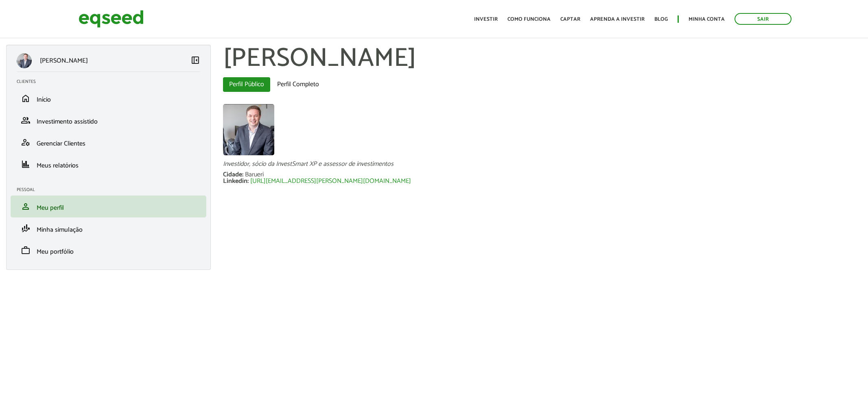 The image size is (868, 415). What do you see at coordinates (249, 130) in the screenshot?
I see `a: Ver perfil do usuário.` at bounding box center [249, 130].